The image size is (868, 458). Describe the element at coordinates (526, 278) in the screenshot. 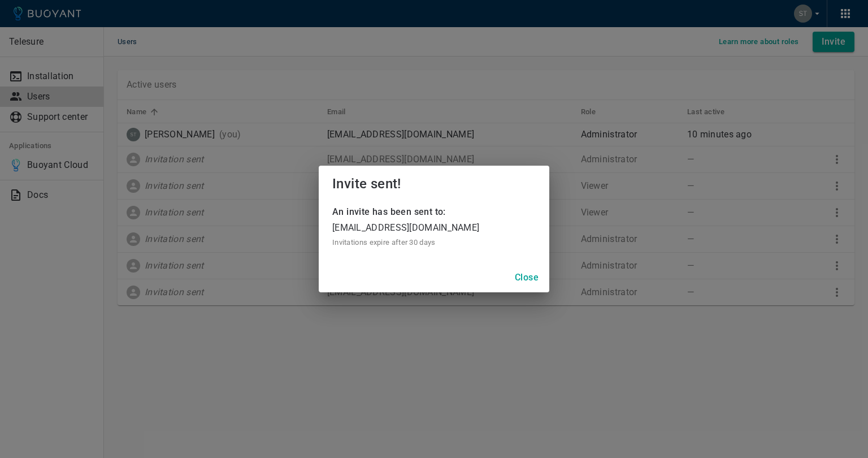

I see `h4: Close` at that location.